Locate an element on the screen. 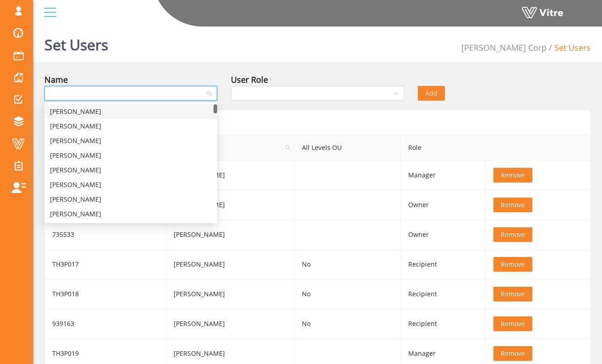  span: 939163 is located at coordinates (63, 324).